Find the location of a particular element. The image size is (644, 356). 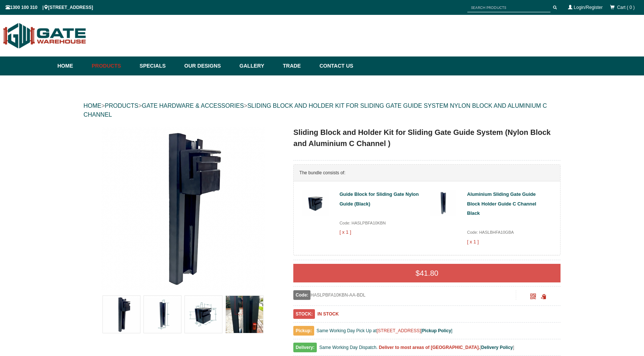

a: Home is located at coordinates (73, 66).